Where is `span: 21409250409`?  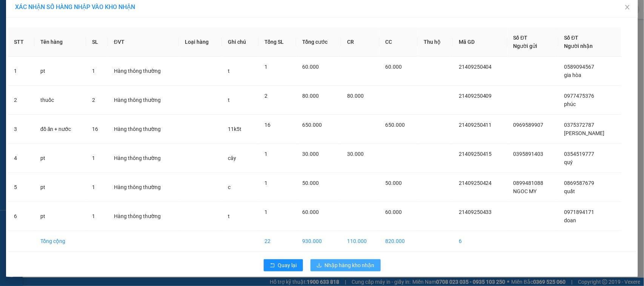 span: 21409250409 is located at coordinates (475, 96).